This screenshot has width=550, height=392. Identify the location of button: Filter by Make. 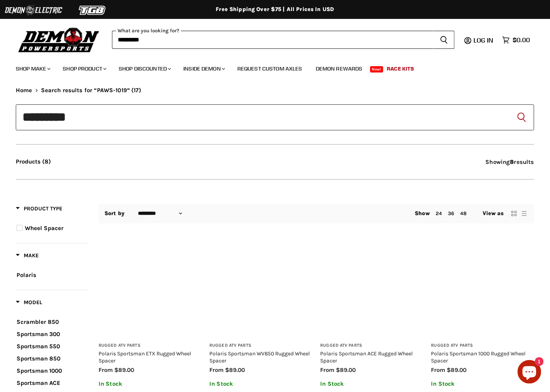
(27, 256).